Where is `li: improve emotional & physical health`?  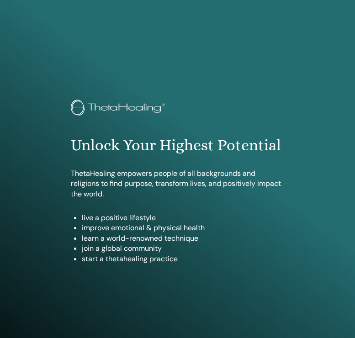 li: improve emotional & physical health is located at coordinates (183, 228).